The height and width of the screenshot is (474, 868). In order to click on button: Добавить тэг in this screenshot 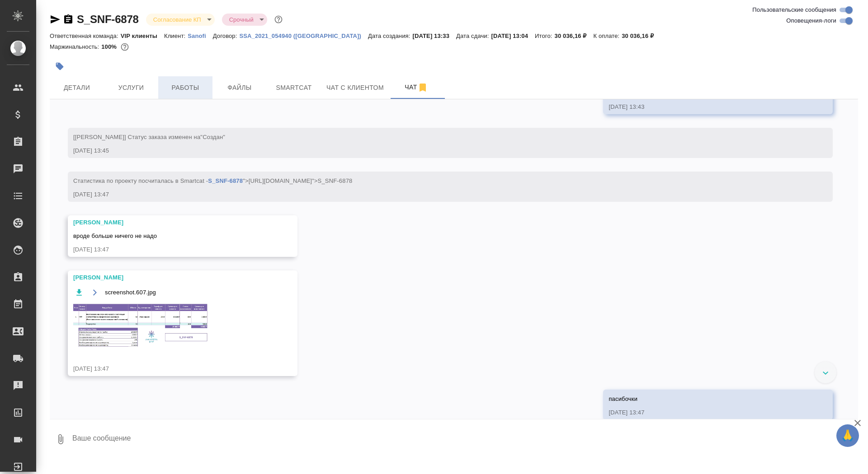, I will do `click(60, 66)`.